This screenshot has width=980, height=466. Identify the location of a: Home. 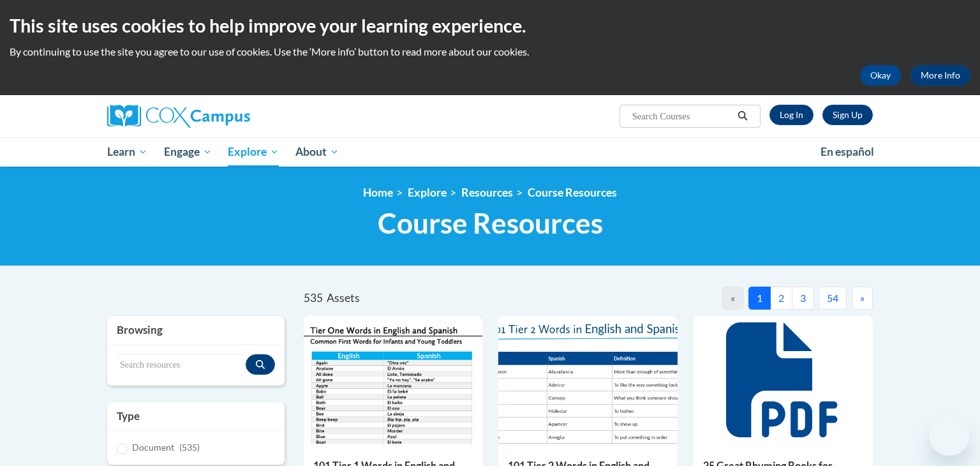
(378, 192).